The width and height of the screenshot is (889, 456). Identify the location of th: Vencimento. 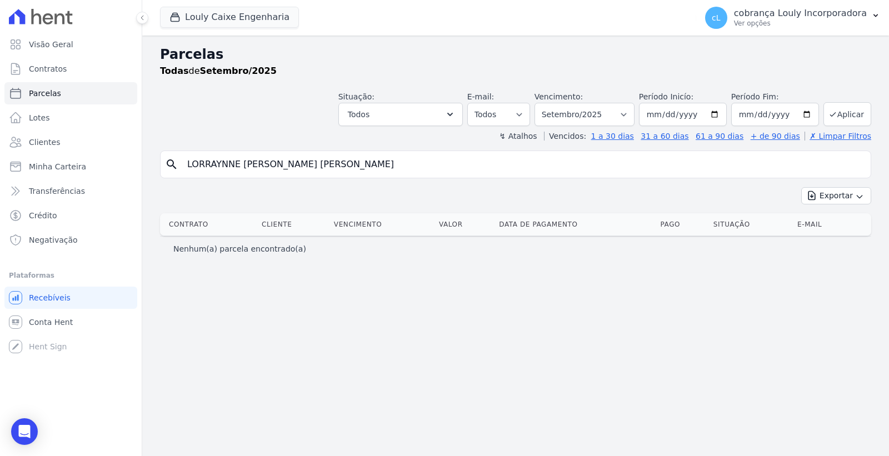
(382, 225).